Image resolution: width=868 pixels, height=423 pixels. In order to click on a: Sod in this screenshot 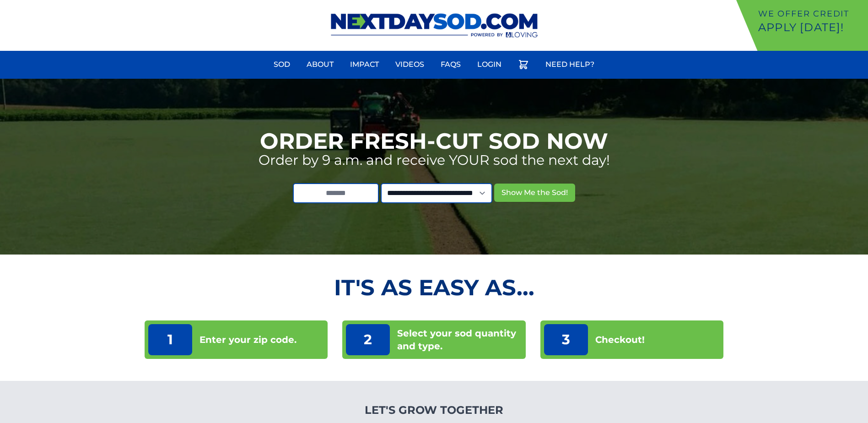, I will do `click(281, 65)`.